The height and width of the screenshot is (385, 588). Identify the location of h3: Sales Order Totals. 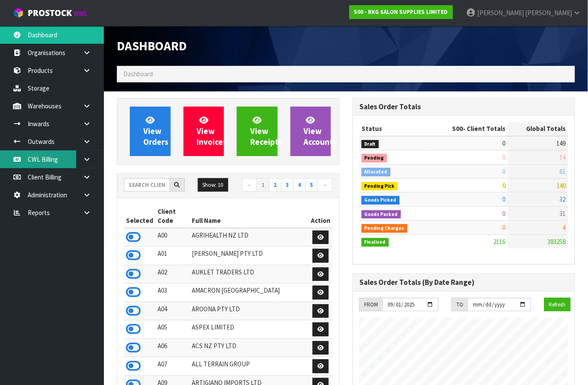
(464, 107).